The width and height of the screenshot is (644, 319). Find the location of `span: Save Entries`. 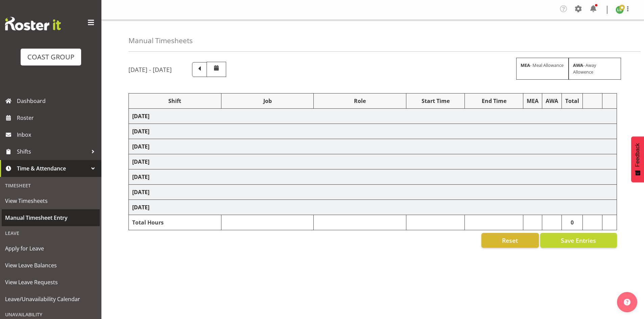

span: Save Entries is located at coordinates (578, 240).